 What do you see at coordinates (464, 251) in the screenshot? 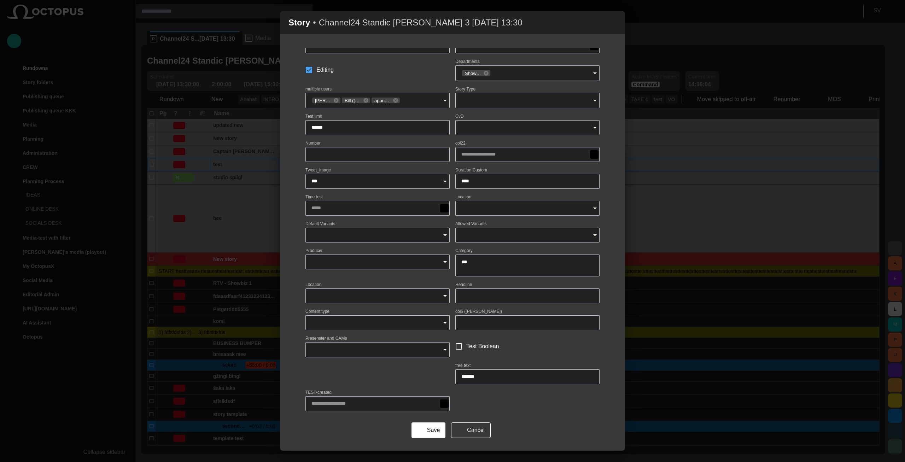
I see `label: Category` at bounding box center [464, 251].